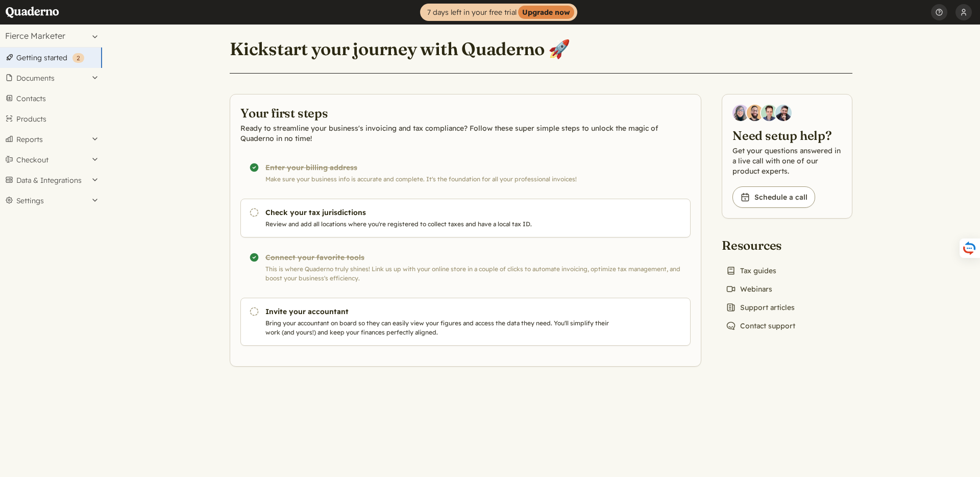 The image size is (980, 477). Describe the element at coordinates (466, 218) in the screenshot. I see `a: Check your tax jurisdictions Review and add all locations where you're registered to collect taxe...` at that location.